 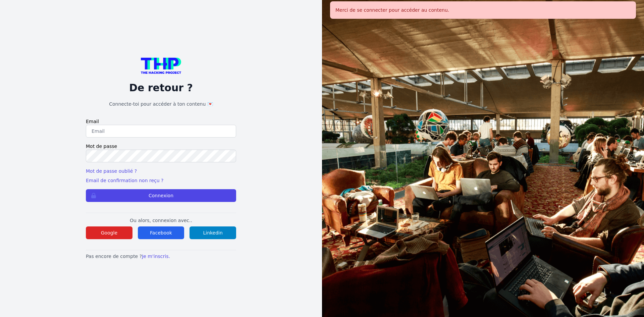 I want to click on div: Merci de se connecter pour accéder au contenu., so click(x=483, y=10).